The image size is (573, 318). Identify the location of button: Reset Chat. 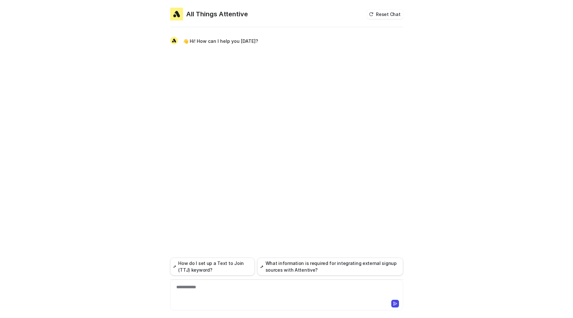
(385, 14).